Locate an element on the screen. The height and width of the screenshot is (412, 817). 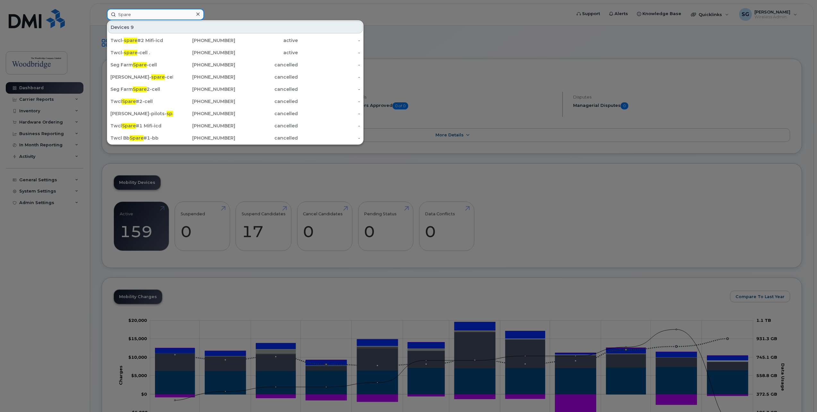
div: Devices is located at coordinates (235, 27).